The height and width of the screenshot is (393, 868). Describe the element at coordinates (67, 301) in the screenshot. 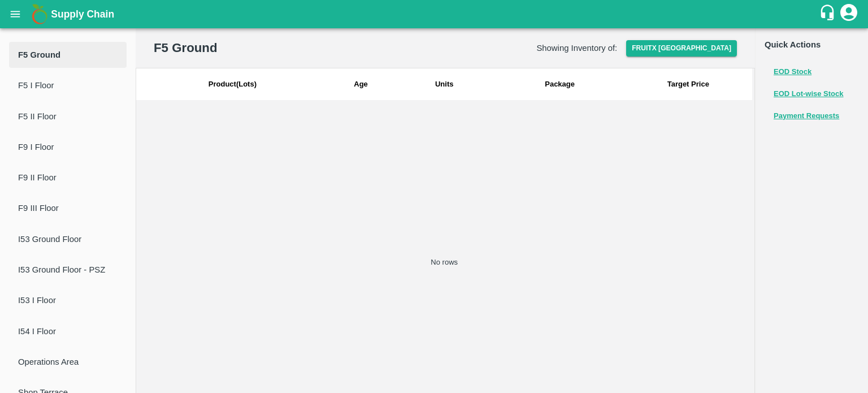

I see `span: I53 I Floor` at that location.